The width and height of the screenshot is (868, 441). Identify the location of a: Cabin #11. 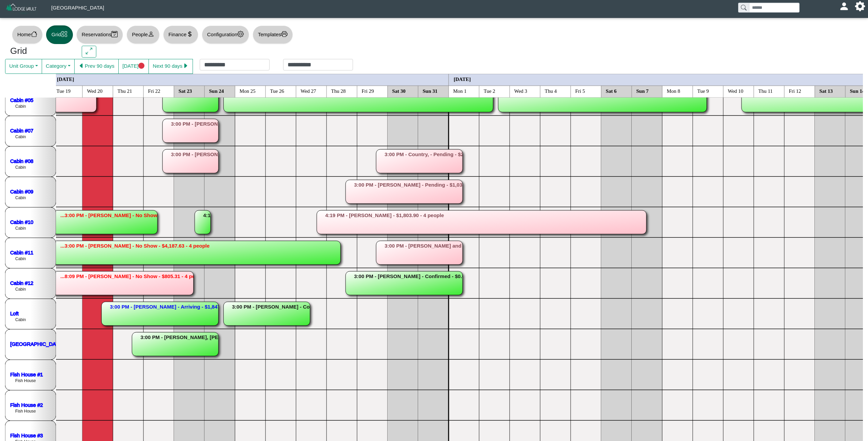
(21, 252).